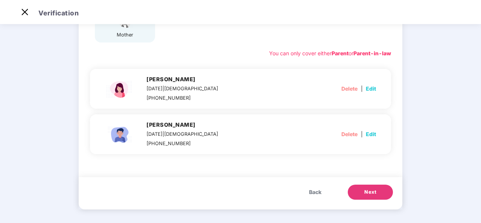 This screenshot has width=481, height=223. I want to click on span: Back, so click(315, 192).